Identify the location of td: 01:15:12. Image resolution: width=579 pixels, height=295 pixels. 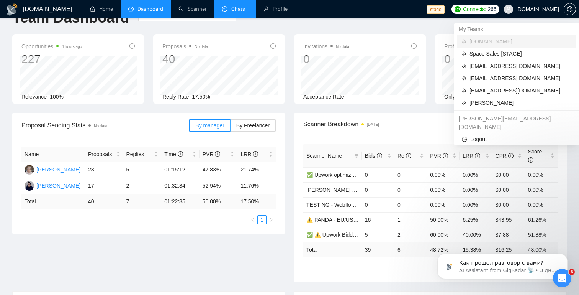
(180, 170).